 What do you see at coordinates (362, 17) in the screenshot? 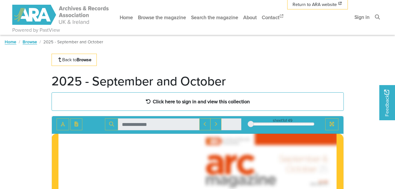
I see `a: Sign in` at bounding box center [362, 17].